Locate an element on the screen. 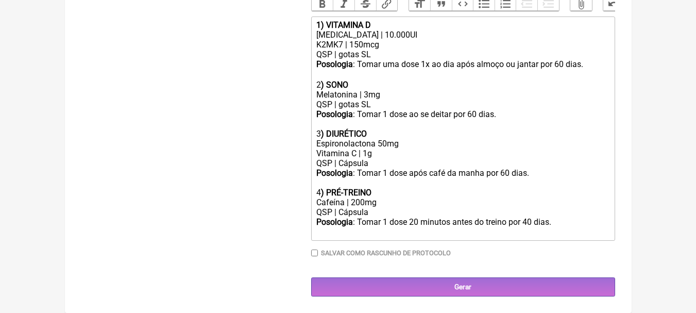  div: 4 is located at coordinates (463, 192).